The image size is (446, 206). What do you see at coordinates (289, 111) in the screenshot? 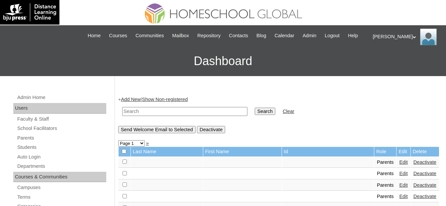
I see `a: Clear` at bounding box center [289, 111].